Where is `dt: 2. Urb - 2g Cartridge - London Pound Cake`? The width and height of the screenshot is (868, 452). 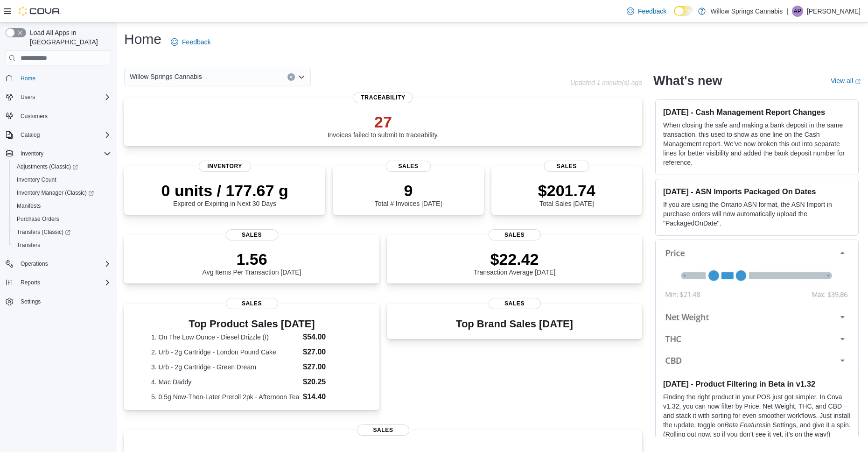
dt: 2. Urb - 2g Cartridge - London Pound Cake is located at coordinates (225, 352).